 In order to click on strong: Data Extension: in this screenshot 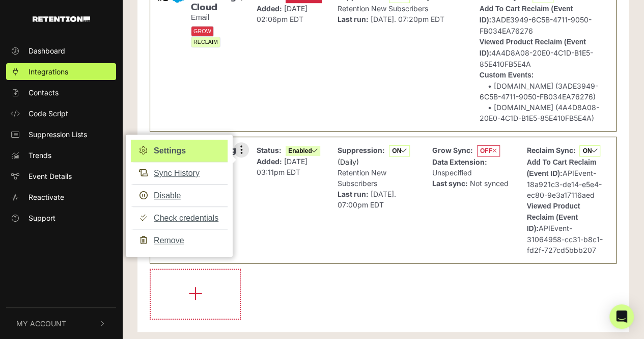, I will do `click(460, 161)`.